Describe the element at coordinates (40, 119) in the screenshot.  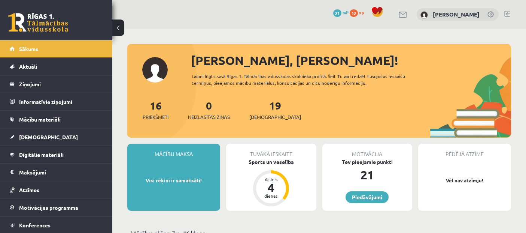
I see `span: Mācību materiāli` at that location.